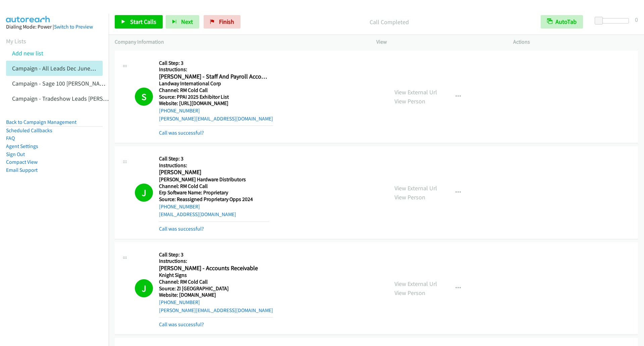 This screenshot has height=346, width=644. What do you see at coordinates (214, 199) in the screenshot?
I see `h5: Source: Reassigned Proprietary Opps 2024` at bounding box center [214, 199].